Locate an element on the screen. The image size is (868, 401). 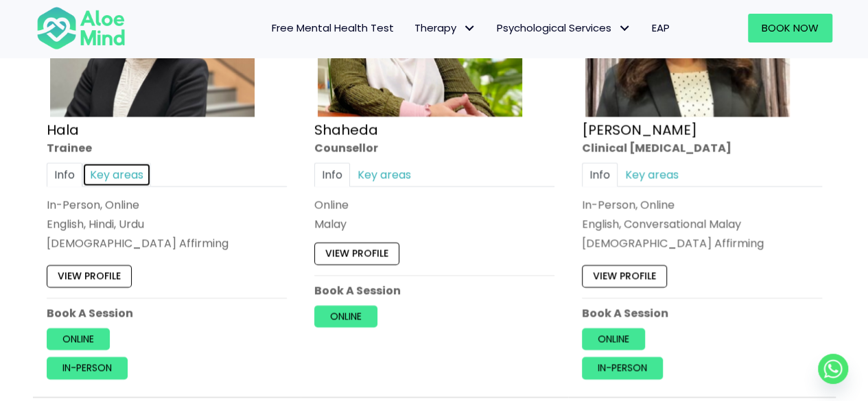
span: Book Now is located at coordinates (789, 27).